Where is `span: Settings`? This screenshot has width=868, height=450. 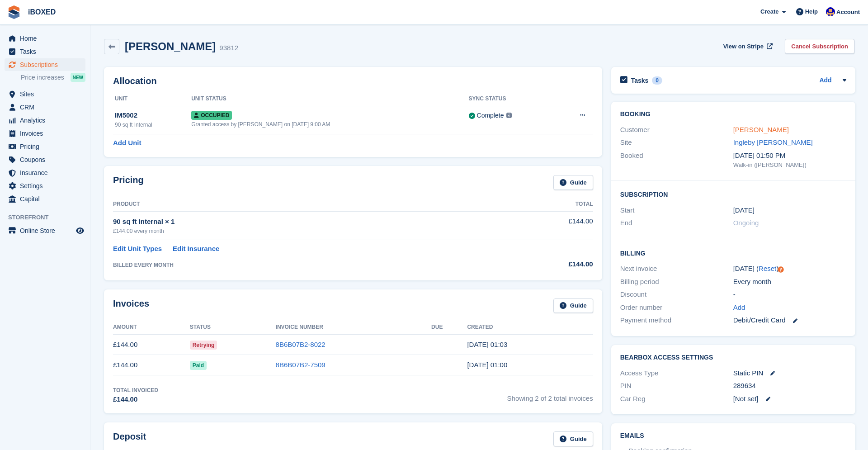 span: Settings is located at coordinates (47, 186).